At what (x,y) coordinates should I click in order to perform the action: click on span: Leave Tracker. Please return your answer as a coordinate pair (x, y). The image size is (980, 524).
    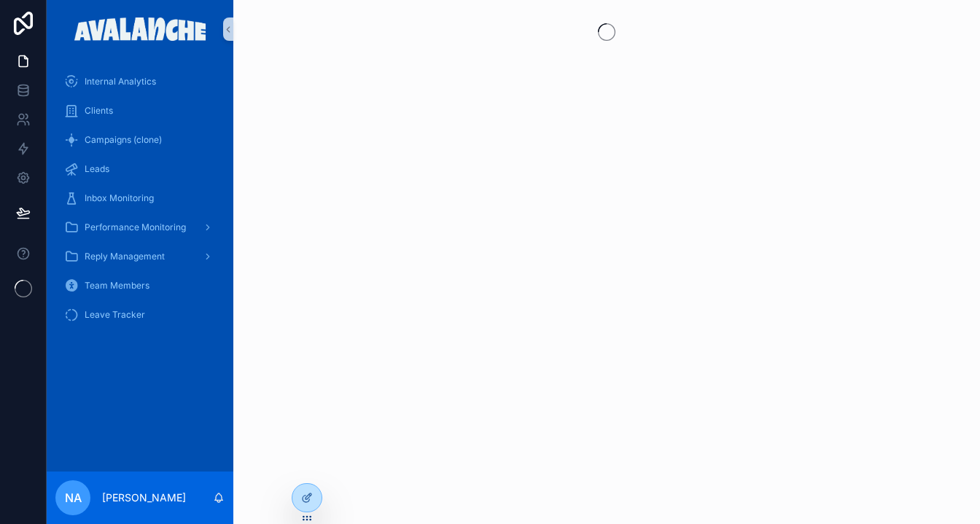
    Looking at the image, I should click on (114, 315).